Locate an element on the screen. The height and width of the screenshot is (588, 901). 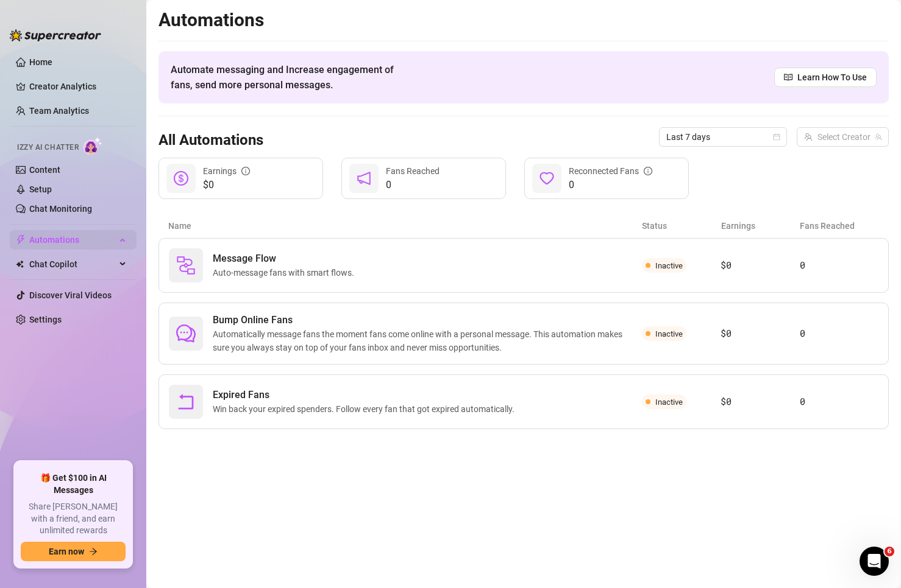
a: Content is located at coordinates (45, 170).